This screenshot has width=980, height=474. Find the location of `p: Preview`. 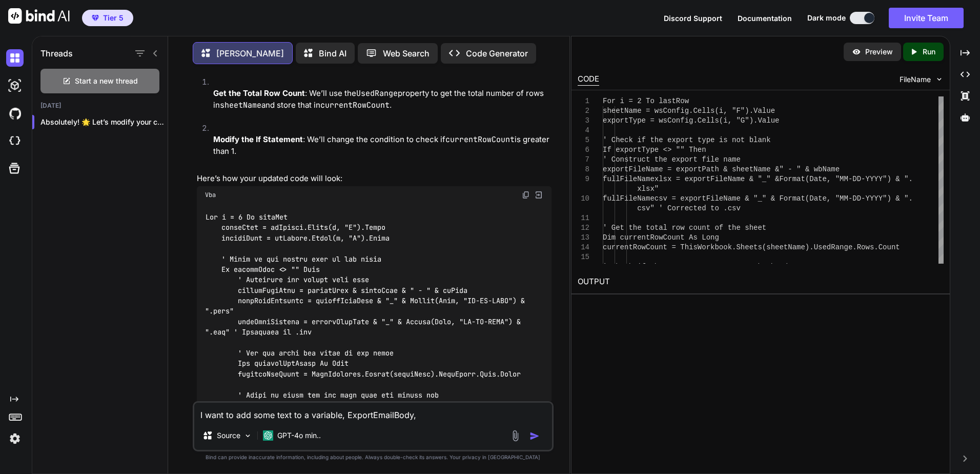

p: Preview is located at coordinates (879, 52).